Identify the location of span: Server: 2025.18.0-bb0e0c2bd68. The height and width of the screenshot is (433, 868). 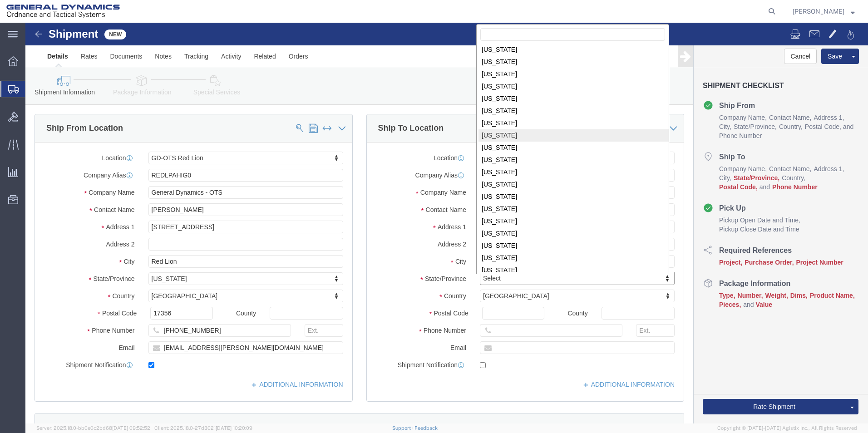
(93, 428).